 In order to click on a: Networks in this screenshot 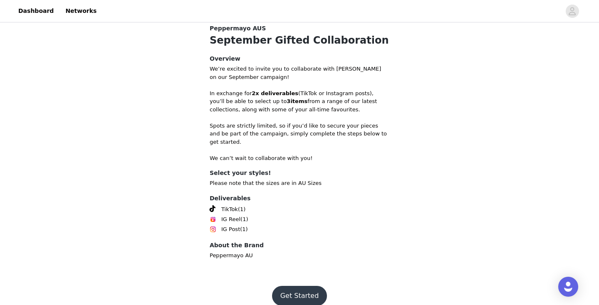, I will do `click(81, 11)`.